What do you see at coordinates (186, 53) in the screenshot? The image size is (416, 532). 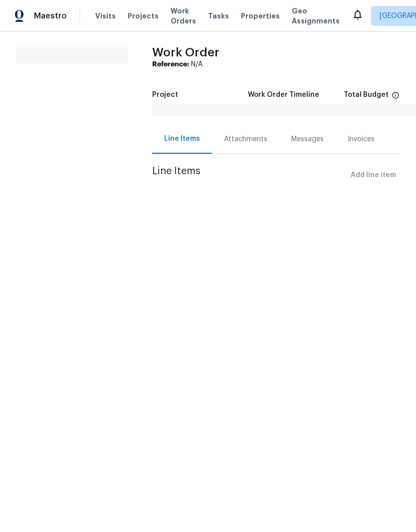 I see `span: Work Order` at bounding box center [186, 53].